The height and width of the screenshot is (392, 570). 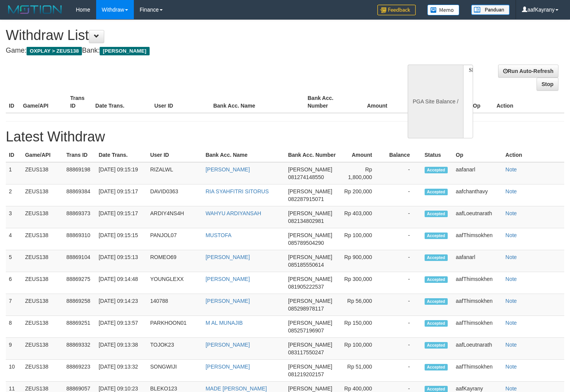 I want to click on span: 085789504290, so click(x=306, y=243).